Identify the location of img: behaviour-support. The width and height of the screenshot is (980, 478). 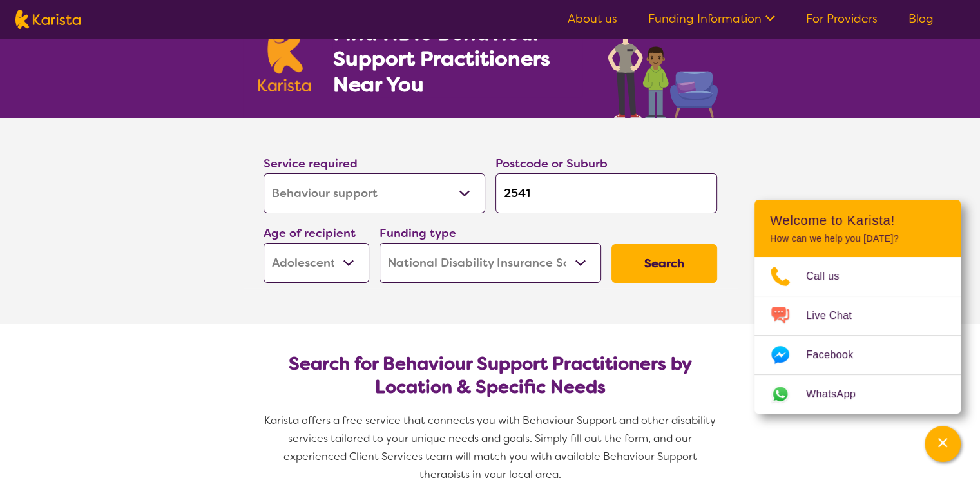
(663, 61).